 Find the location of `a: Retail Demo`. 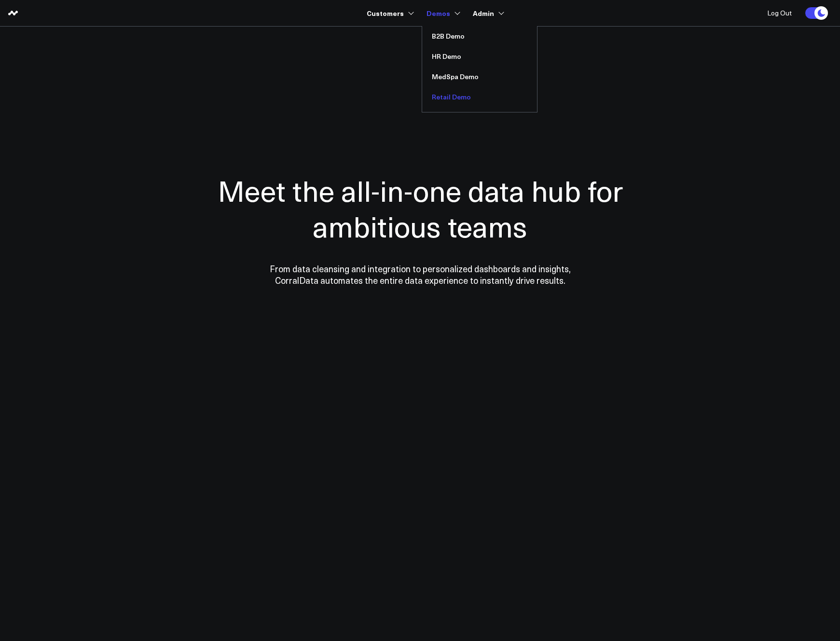

a: Retail Demo is located at coordinates (479, 97).